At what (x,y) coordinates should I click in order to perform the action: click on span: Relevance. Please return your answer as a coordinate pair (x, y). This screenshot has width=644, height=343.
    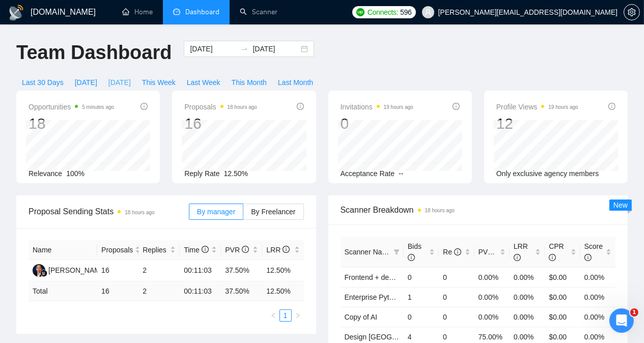
    Looking at the image, I should click on (46, 174).